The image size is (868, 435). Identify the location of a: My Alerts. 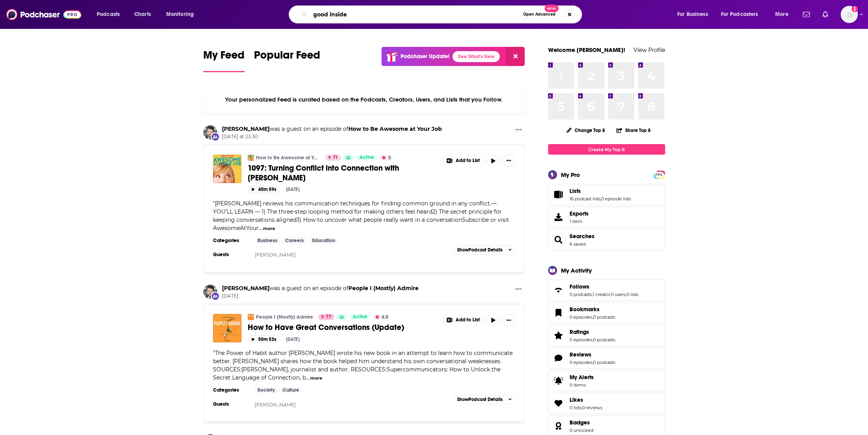
(607, 381).